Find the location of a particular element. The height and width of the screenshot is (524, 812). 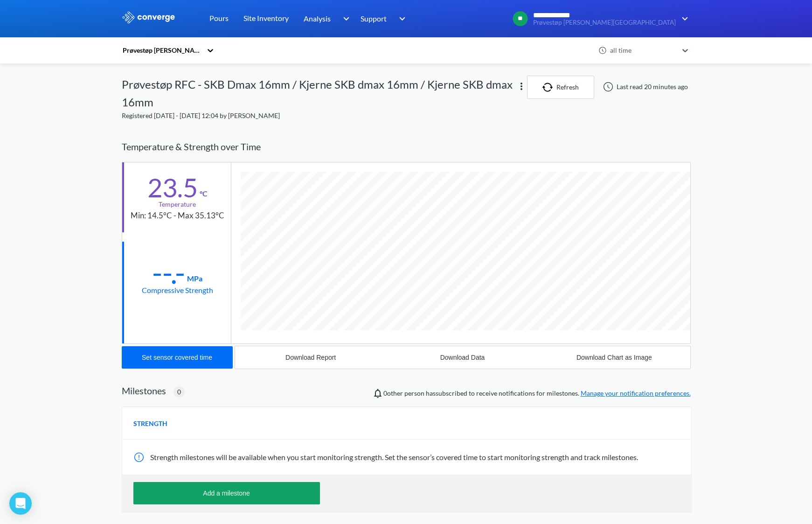

a: Manage your notification preferences. is located at coordinates (636, 393).